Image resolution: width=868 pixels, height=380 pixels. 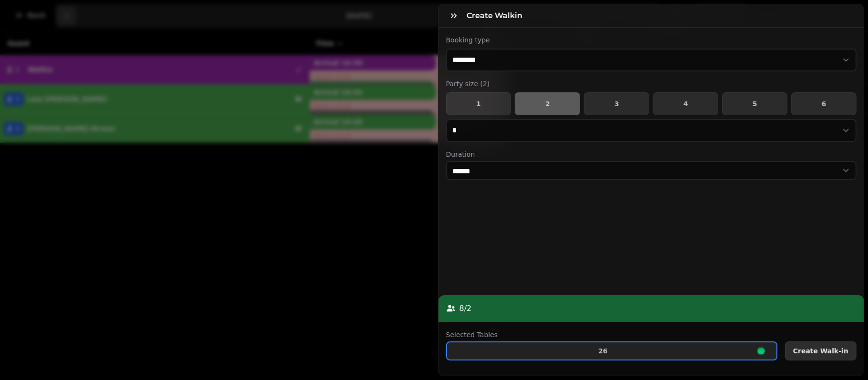 I want to click on span: 5, so click(x=754, y=104).